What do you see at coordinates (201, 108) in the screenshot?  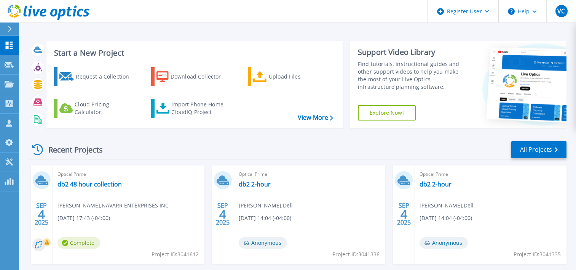 I see `div: Import Phone Home CloudIQ Project` at bounding box center [201, 108].